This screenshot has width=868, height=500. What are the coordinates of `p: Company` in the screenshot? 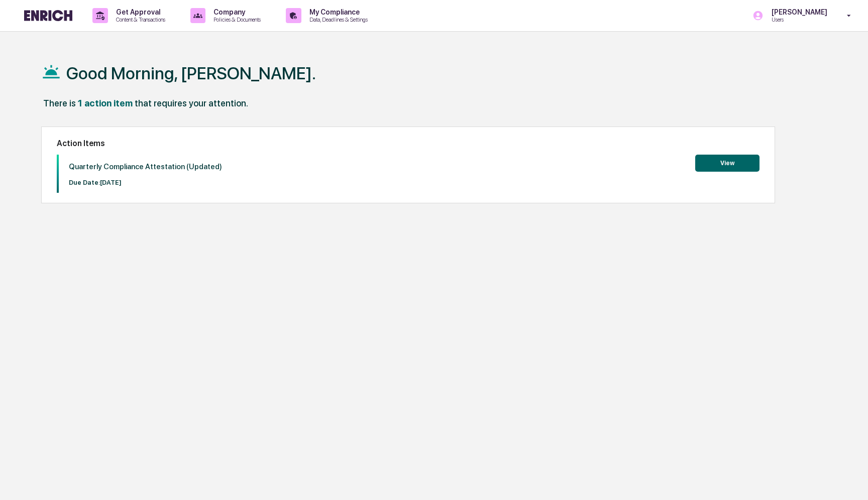 It's located at (235, 12).